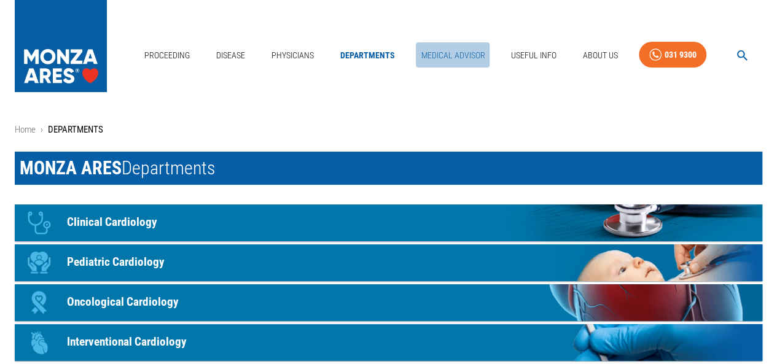  What do you see at coordinates (25, 130) in the screenshot?
I see `a: Home` at bounding box center [25, 130].